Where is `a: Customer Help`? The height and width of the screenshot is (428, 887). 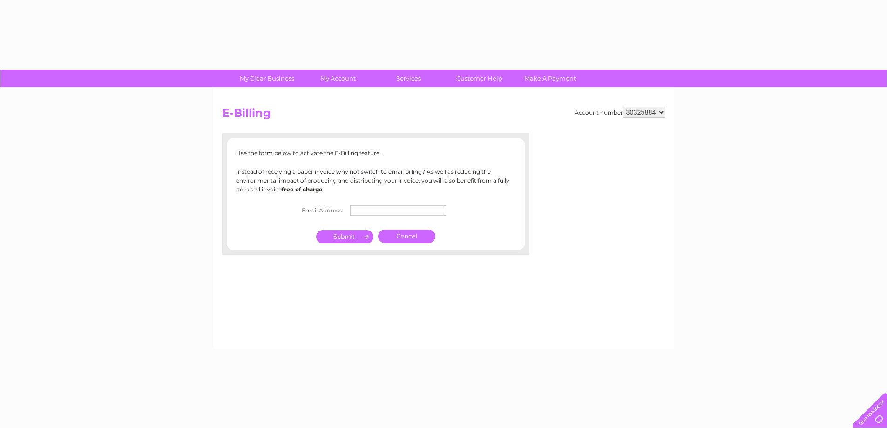 a: Customer Help is located at coordinates (479, 78).